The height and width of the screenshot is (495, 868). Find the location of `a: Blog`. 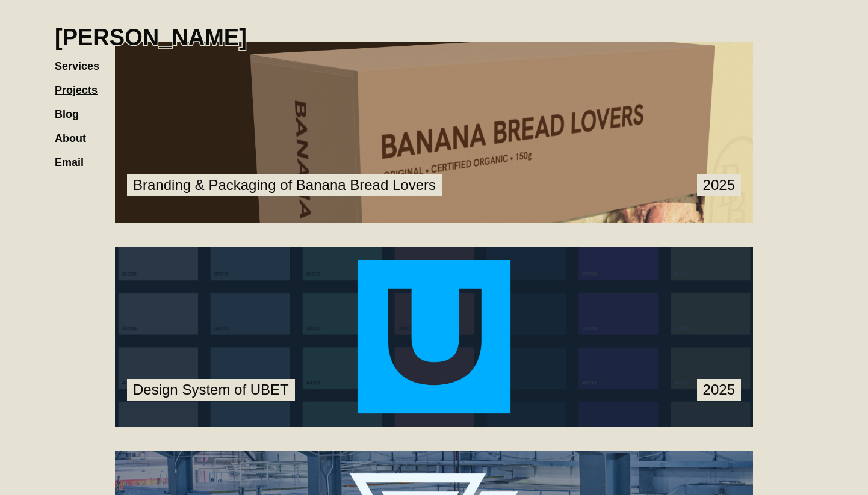

a: Blog is located at coordinates (73, 108).